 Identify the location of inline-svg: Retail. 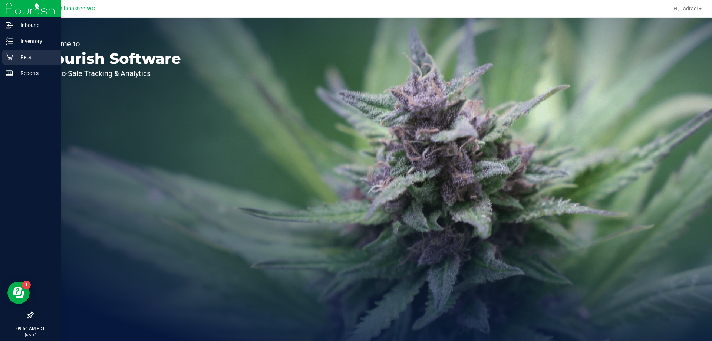
(9, 57).